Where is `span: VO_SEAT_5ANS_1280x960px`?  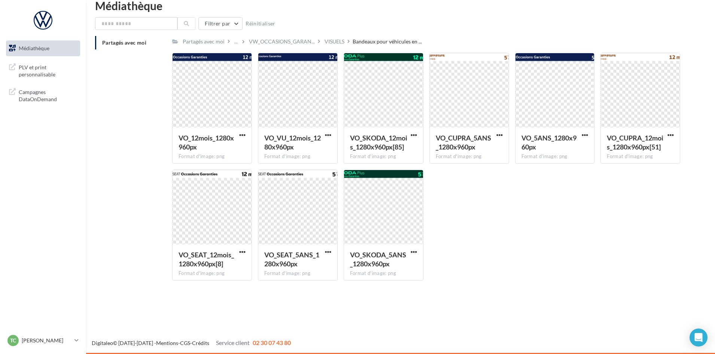 span: VO_SEAT_5ANS_1280x960px is located at coordinates (292, 259).